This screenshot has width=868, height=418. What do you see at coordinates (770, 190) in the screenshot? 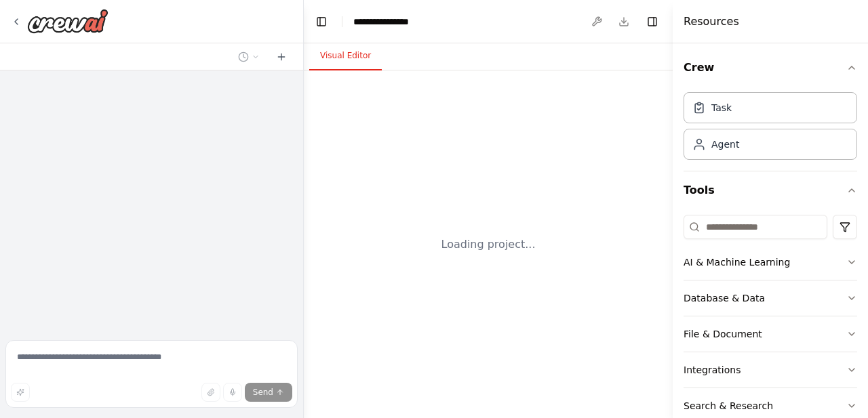
I see `button: Tools` at bounding box center [770, 190].